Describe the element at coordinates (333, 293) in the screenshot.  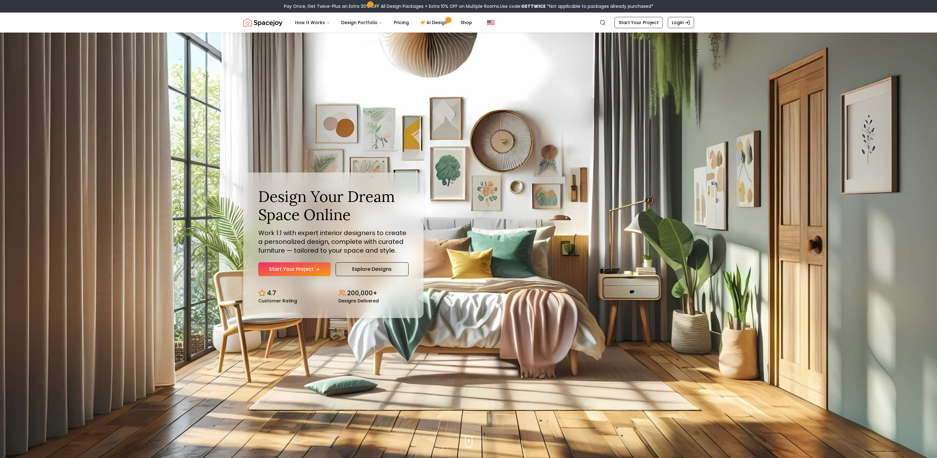
I see `div: Design stats` at that location.